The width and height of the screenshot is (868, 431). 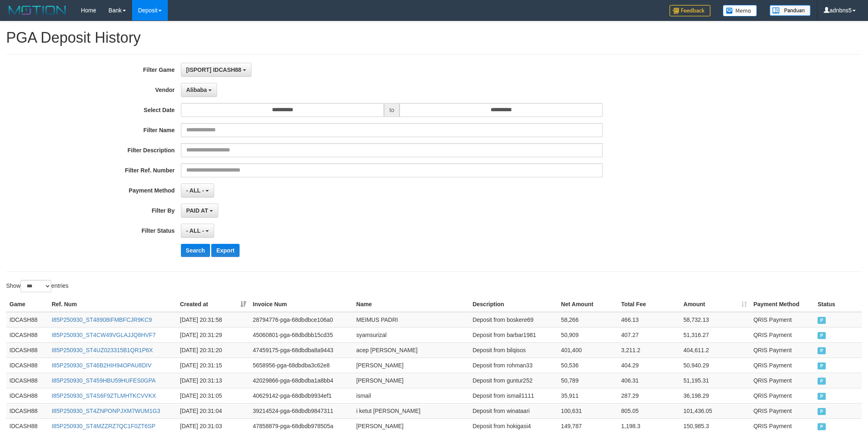 I want to click on td: 3,211.2, so click(x=649, y=349).